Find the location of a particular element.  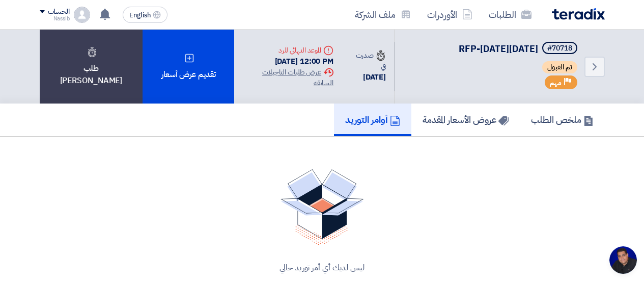

span: مهم is located at coordinates (555, 82).